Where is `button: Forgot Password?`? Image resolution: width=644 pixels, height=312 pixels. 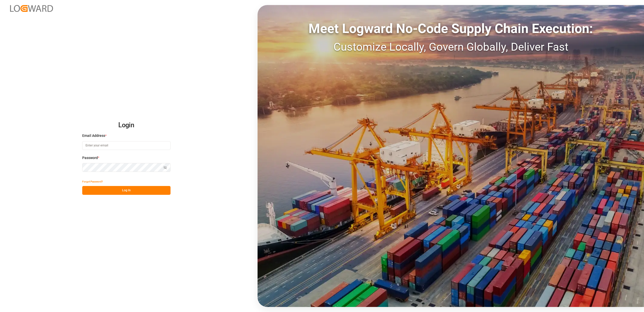 button: Forgot Password? is located at coordinates (93, 181).